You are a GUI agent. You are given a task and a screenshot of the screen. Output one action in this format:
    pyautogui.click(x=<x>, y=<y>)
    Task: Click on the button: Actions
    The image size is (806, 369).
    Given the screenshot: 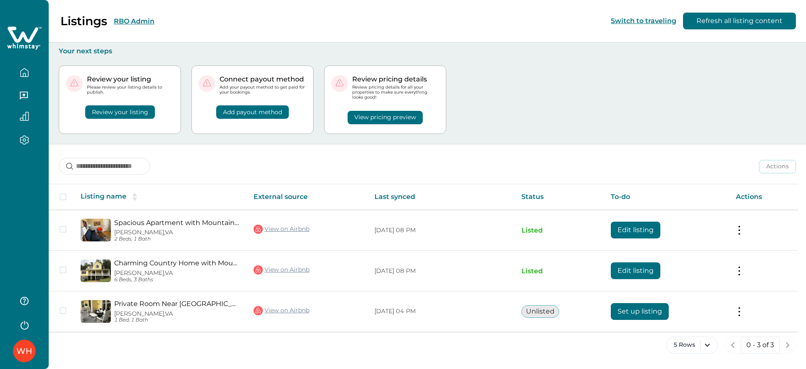 What is the action you would take?
    pyautogui.click(x=777, y=167)
    